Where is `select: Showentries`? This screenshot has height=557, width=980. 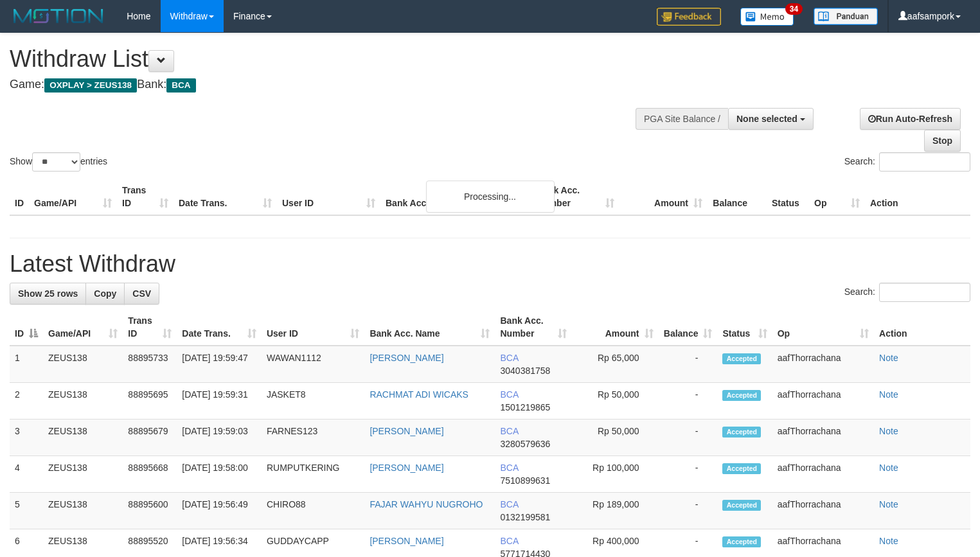
select: Showentries is located at coordinates (56, 162).